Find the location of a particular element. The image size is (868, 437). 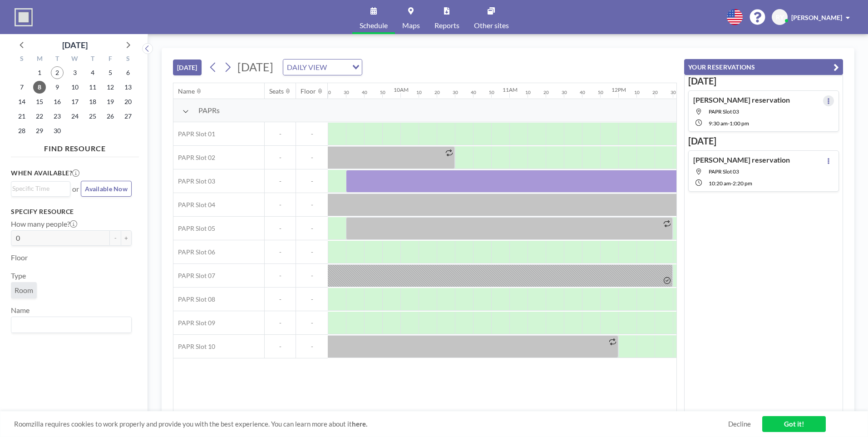

span: PAPR Slot 04 is located at coordinates (195, 205).